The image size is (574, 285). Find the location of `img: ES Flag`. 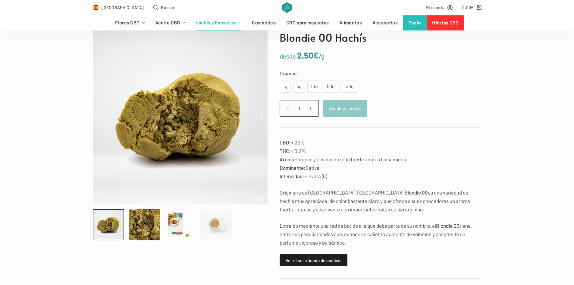

img: ES Flag is located at coordinates (96, 8).